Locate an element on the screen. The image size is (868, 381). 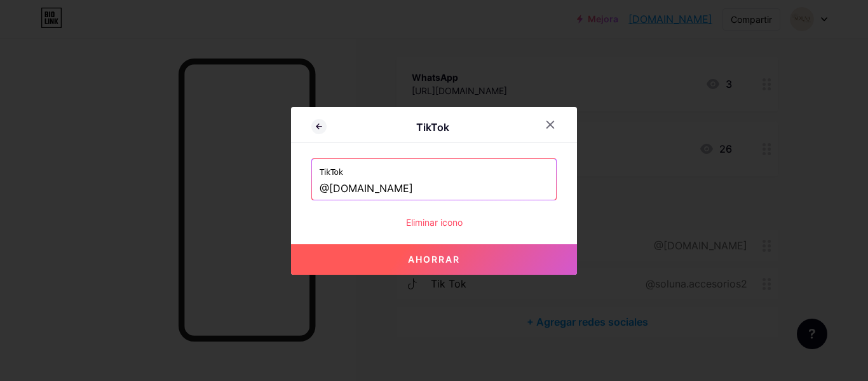
input: Nombre de usuario de TikTok is located at coordinates (434, 189).